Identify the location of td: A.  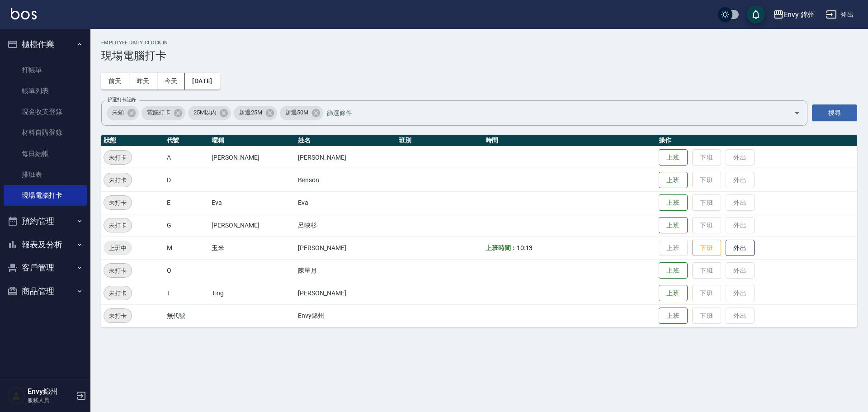
(187, 158).